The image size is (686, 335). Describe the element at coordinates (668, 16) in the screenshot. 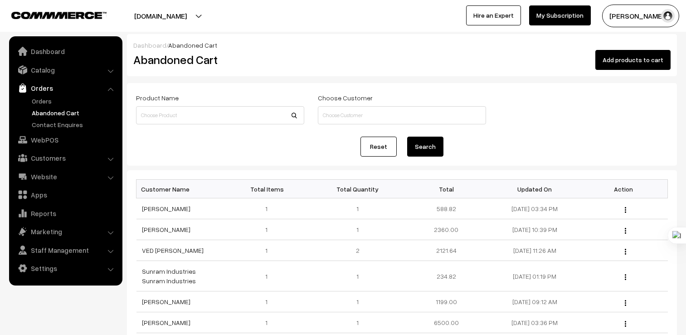

I see `img: user` at that location.